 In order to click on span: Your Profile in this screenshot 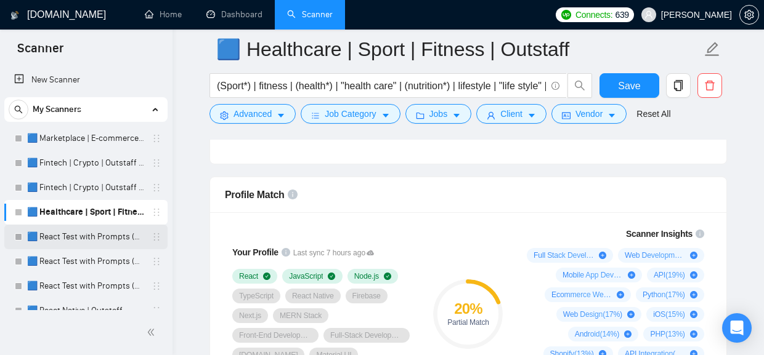, I will do `click(255, 253)`.